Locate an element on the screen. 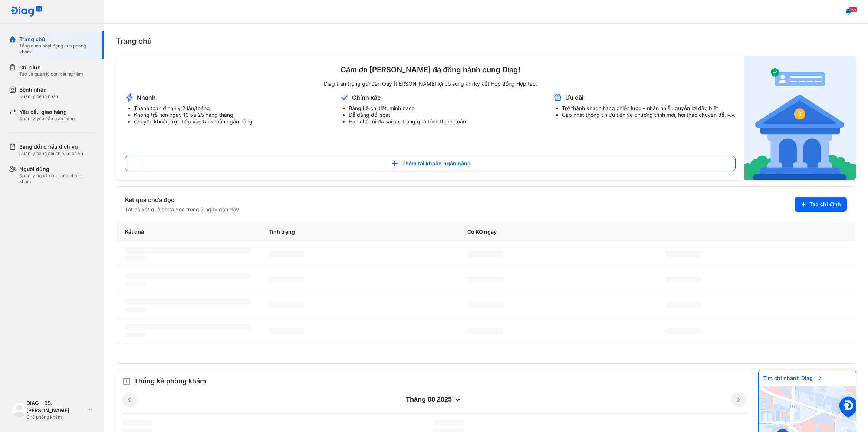 The width and height of the screenshot is (868, 432). img: order.5a6da16c.svg is located at coordinates (126, 381).